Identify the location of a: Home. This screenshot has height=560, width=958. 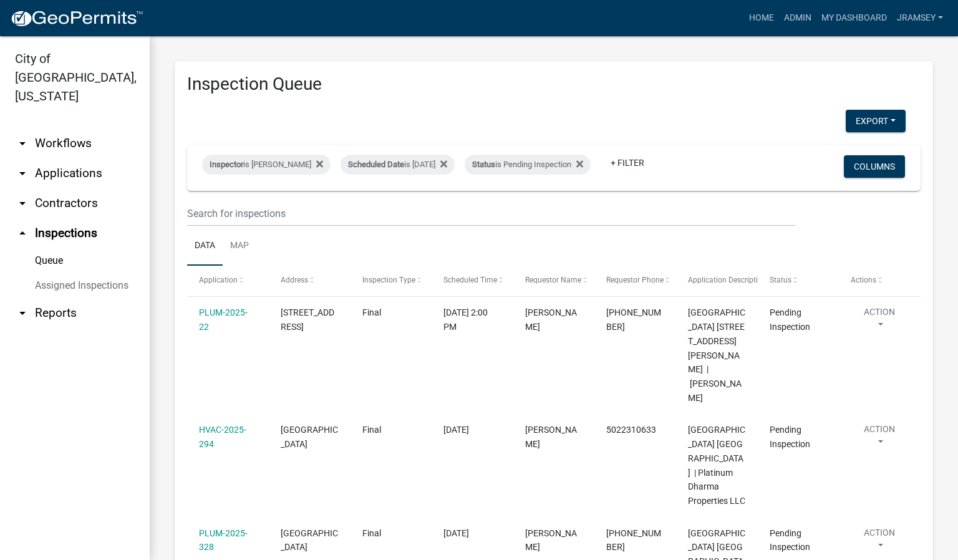
(761, 18).